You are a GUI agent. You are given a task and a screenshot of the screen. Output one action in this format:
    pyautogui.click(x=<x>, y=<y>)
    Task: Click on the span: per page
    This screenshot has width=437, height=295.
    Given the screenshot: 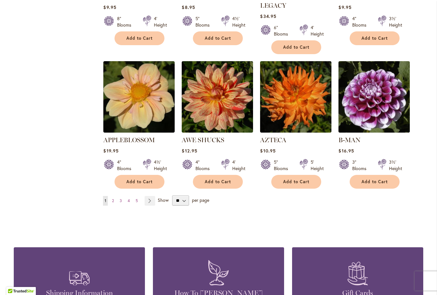 What is the action you would take?
    pyautogui.click(x=201, y=200)
    